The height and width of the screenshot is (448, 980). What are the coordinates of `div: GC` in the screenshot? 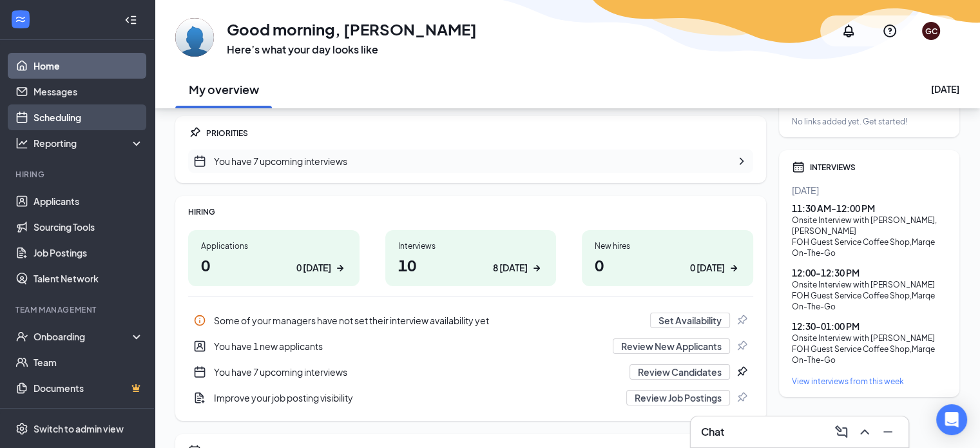 It's located at (931, 31).